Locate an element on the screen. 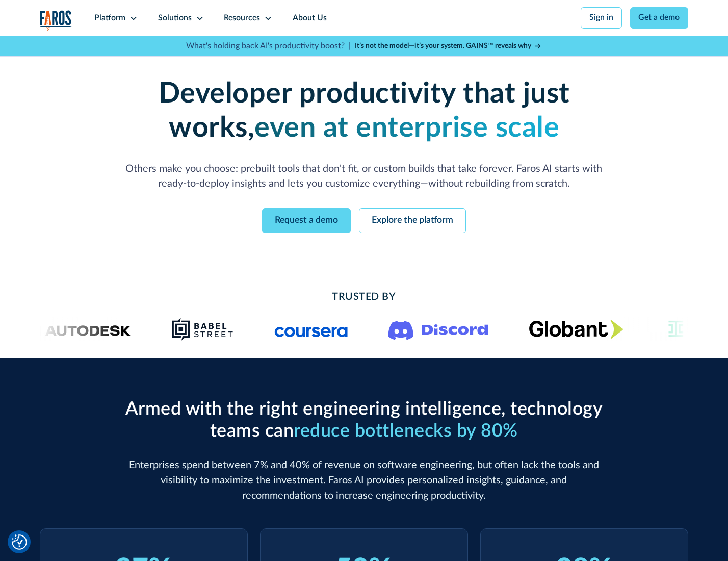 The image size is (728, 561). span: reduce bottlenecks by 80% is located at coordinates (406, 431).